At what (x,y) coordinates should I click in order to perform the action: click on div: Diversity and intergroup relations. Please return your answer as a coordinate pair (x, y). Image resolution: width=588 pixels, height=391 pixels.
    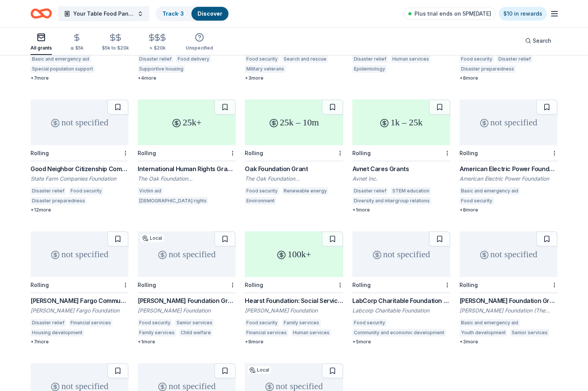
    Looking at the image, I should click on (392, 201).